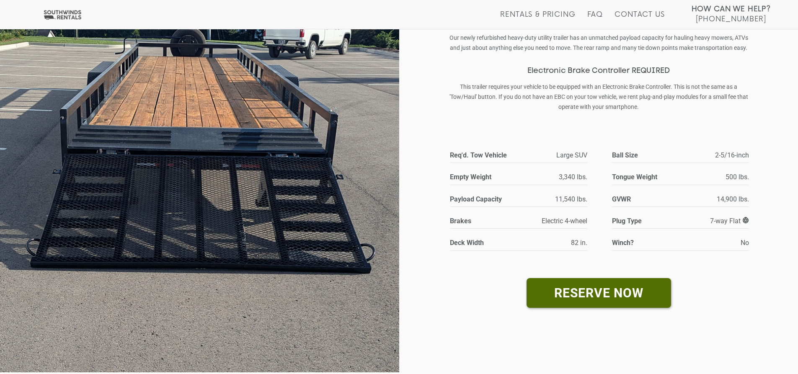 The width and height of the screenshot is (798, 374). What do you see at coordinates (62, 15) in the screenshot?
I see `img: Southwinds Rentals Logo` at bounding box center [62, 15].